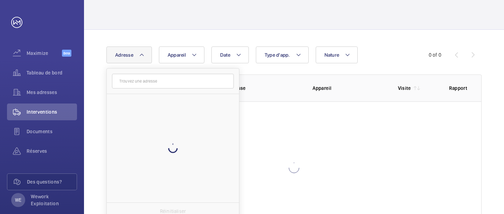 The image size is (504, 214). I want to click on span: Adresse, so click(124, 55).